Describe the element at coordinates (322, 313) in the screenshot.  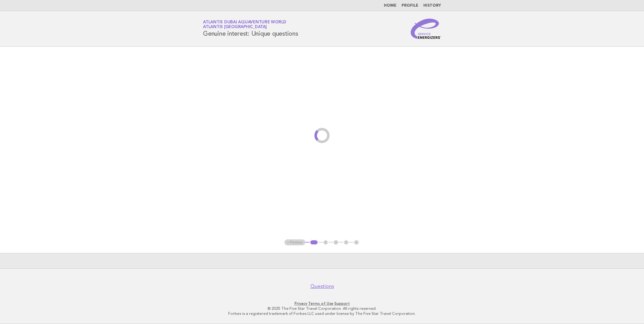
I see `p: Forbes is a registered trademark of Forbes LLC used under license by The Five Star Travel Corpora...` at that location.